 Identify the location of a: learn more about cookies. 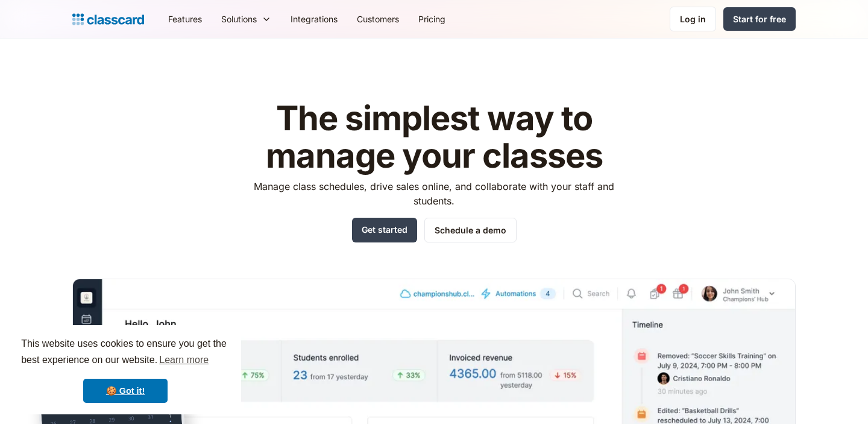
(184, 360).